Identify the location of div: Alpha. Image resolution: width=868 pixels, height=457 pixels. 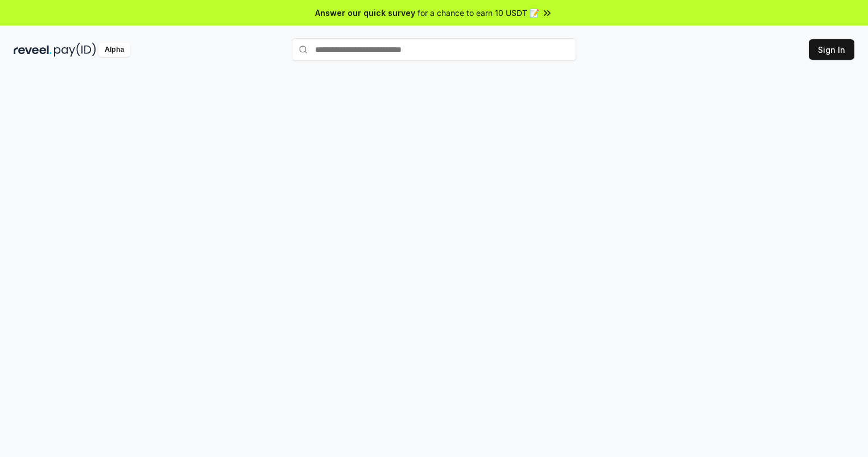
(114, 49).